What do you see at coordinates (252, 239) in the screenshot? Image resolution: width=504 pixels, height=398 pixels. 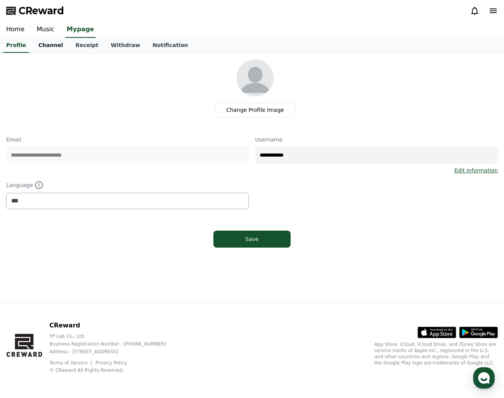 I see `button: Save` at bounding box center [252, 239].